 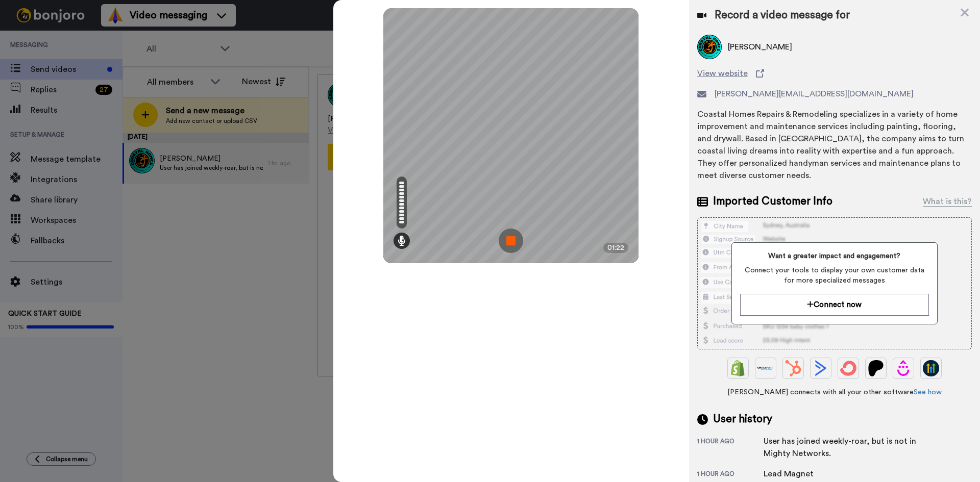 I want to click on img: ActiveCampaign, so click(x=820, y=369).